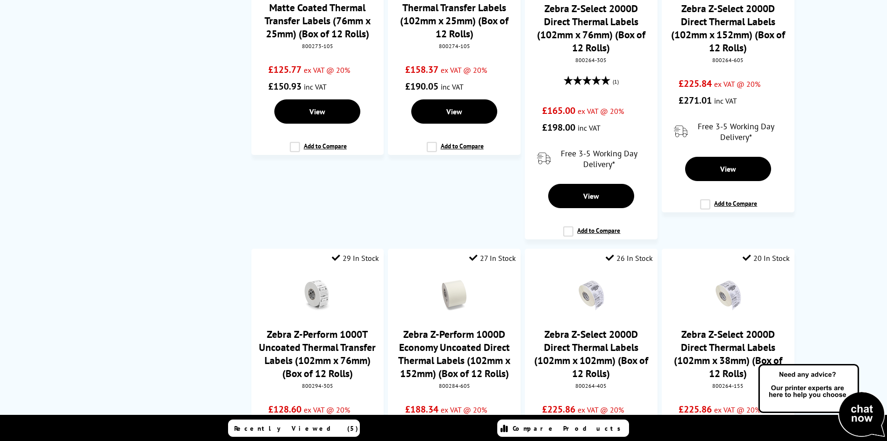 This screenshot has height=441, width=887. Describe the element at coordinates (821, 401) in the screenshot. I see `img: Open Live Chat window` at that location.